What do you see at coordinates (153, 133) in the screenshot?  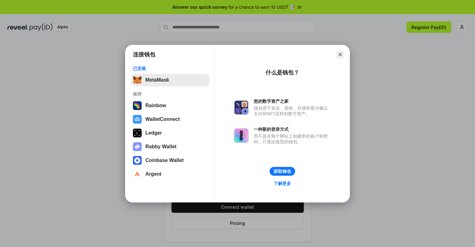 I see `div: Ledger` at bounding box center [153, 133].